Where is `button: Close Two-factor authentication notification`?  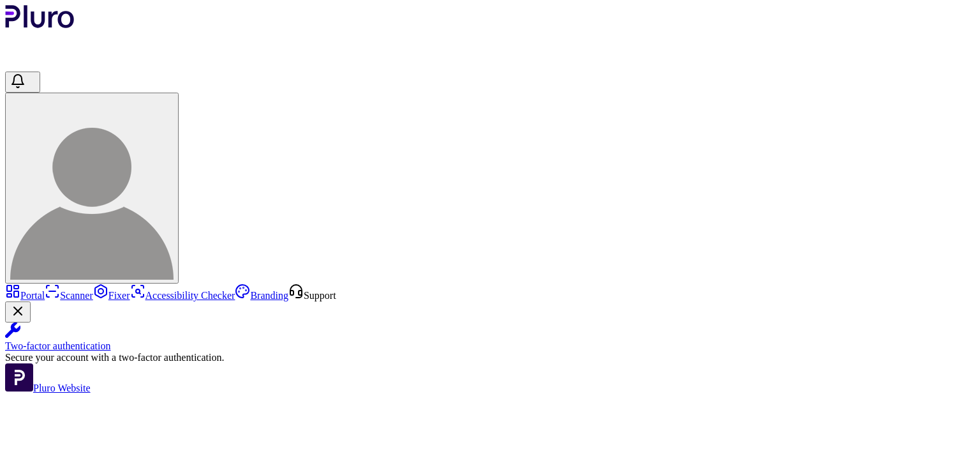
button: Close Two-factor authentication notification is located at coordinates (18, 312).